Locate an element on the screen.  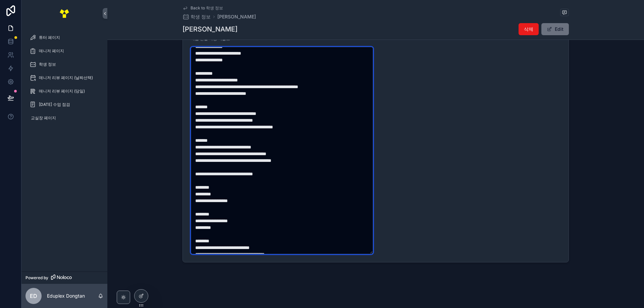
img: App logo is located at coordinates (65, 14).